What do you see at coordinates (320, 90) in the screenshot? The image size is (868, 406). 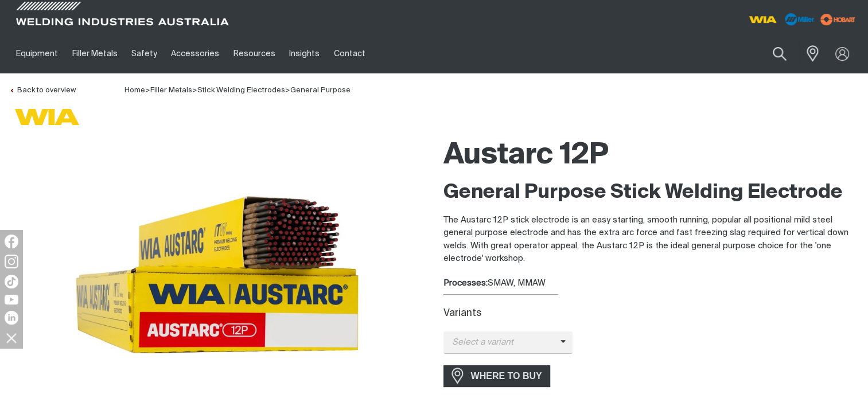 I see `a: General Purpose` at bounding box center [320, 90].